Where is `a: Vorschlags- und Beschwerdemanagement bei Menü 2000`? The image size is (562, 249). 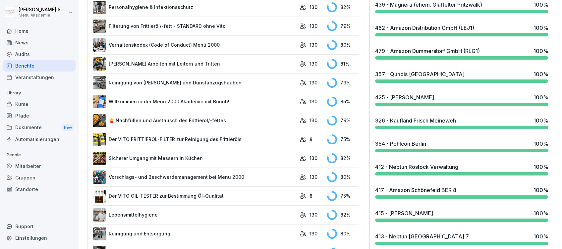
a: Vorschlags- und Beschwerdemanagement bei Menü 2000 is located at coordinates (195, 177).